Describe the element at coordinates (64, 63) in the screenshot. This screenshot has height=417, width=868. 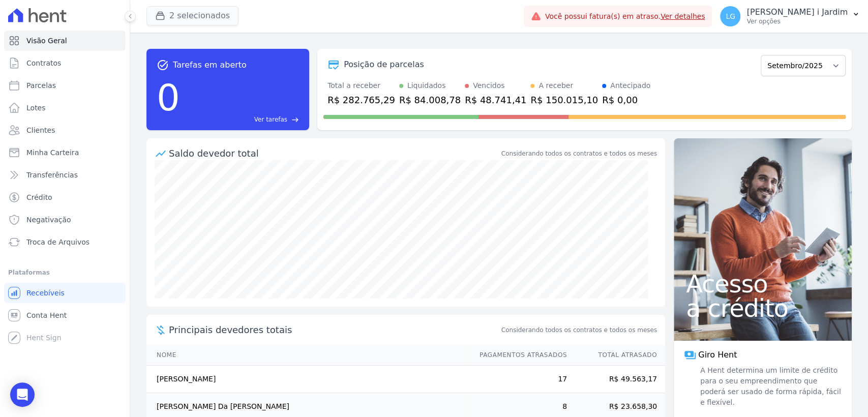
I see `a: Contratos` at that location.